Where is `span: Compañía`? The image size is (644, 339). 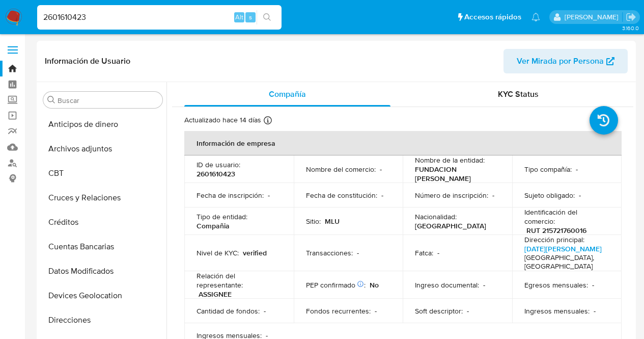
span: Compañía is located at coordinates (287, 94).